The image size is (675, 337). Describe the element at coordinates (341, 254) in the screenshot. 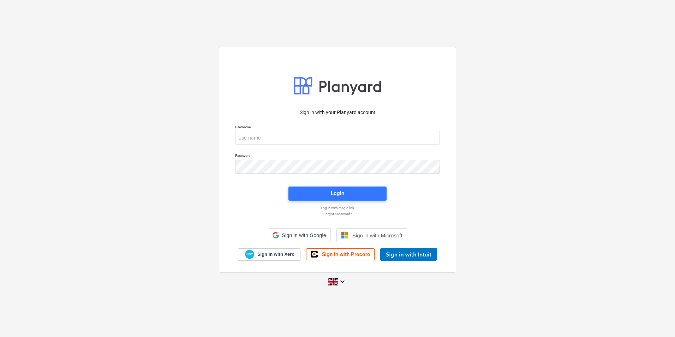

I see `a: Sign in with Procore` at that location.